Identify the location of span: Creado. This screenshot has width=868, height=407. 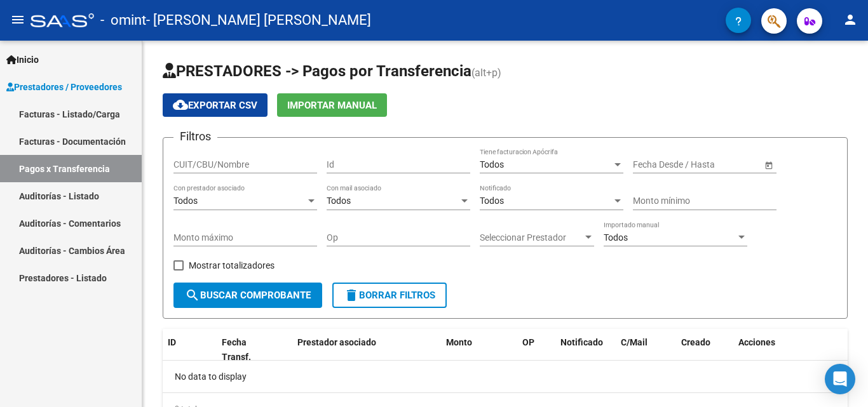
(696, 343).